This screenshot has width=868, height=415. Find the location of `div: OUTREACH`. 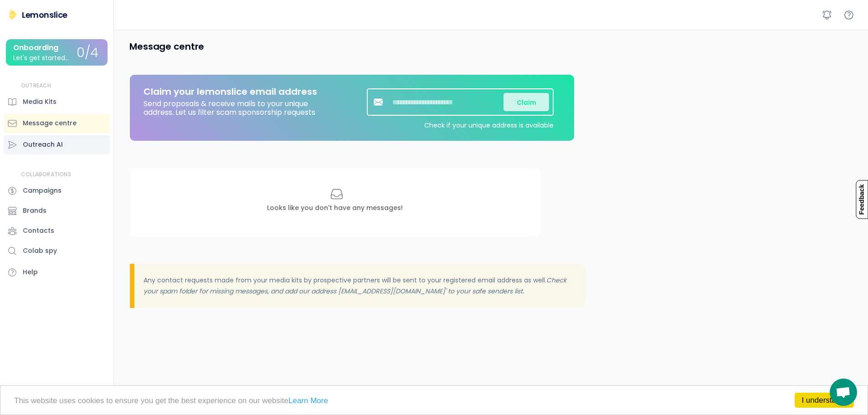

div: OUTREACH is located at coordinates (36, 86).